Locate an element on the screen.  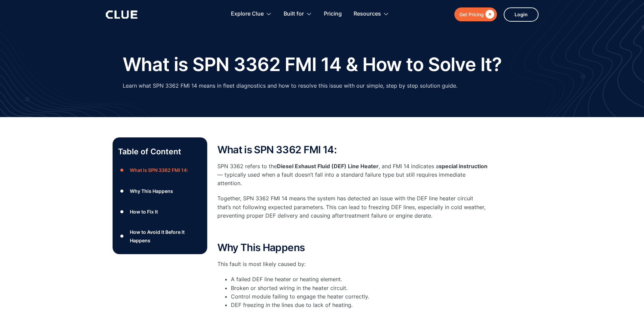
p: SPN 3362 refers to the , and FMI 14 indicates a — typically used when a fault doesn’t fall into a... is located at coordinates (353, 175).